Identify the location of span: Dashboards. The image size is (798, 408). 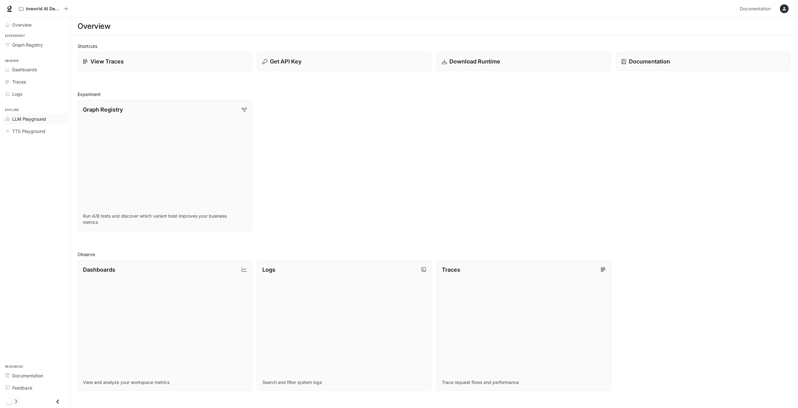
(24, 69).